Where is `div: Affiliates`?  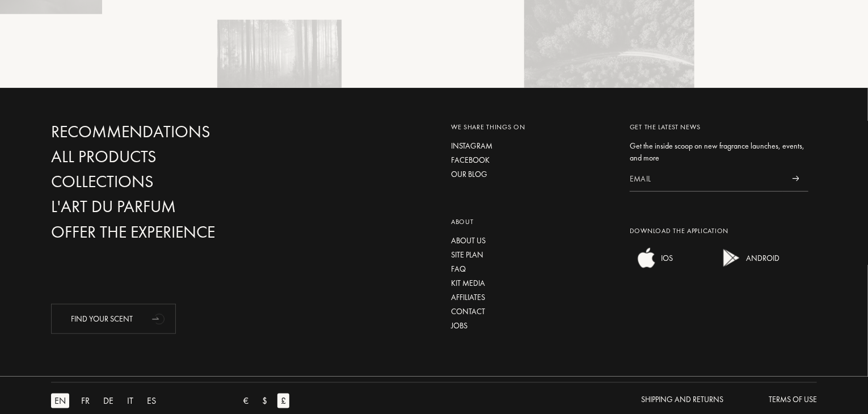 div: Affiliates is located at coordinates (531, 298).